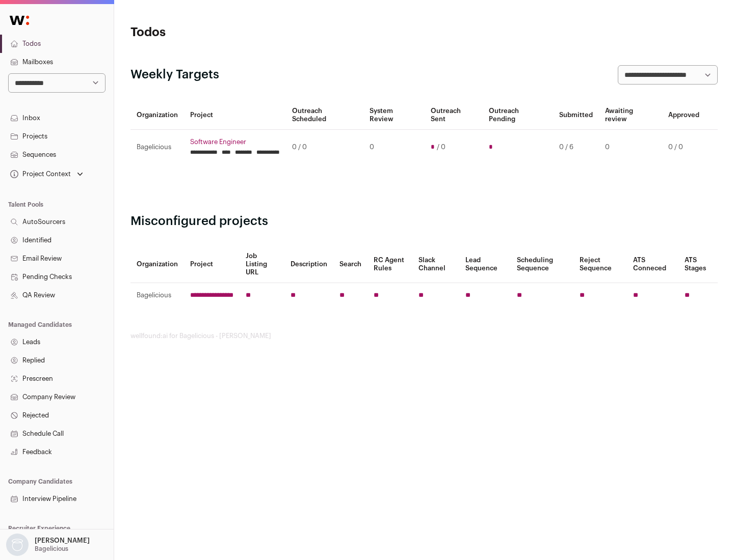 The width and height of the screenshot is (734, 560). Describe the element at coordinates (324, 115) in the screenshot. I see `th: Outreach Scheduled` at that location.